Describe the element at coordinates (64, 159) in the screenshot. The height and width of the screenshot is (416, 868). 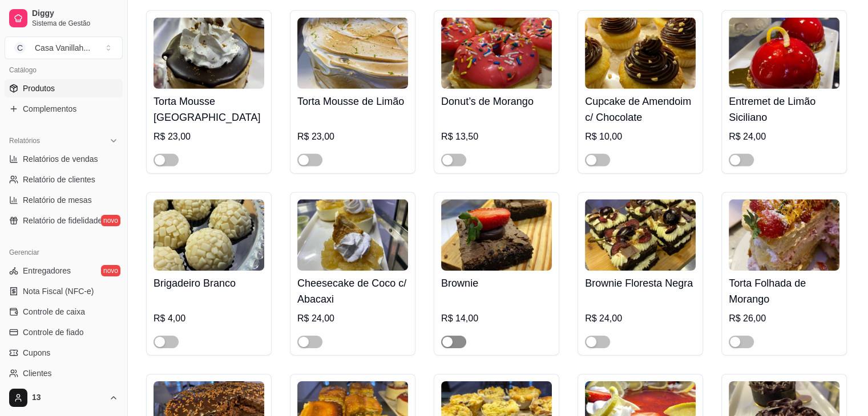
I see `a: Relatórios de vendas` at that location.